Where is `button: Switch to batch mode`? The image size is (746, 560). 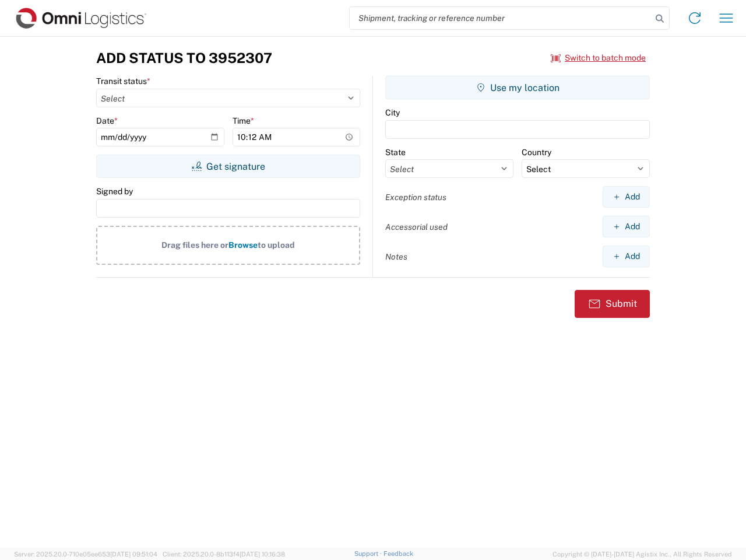 button: Switch to batch mode is located at coordinates (598, 58).